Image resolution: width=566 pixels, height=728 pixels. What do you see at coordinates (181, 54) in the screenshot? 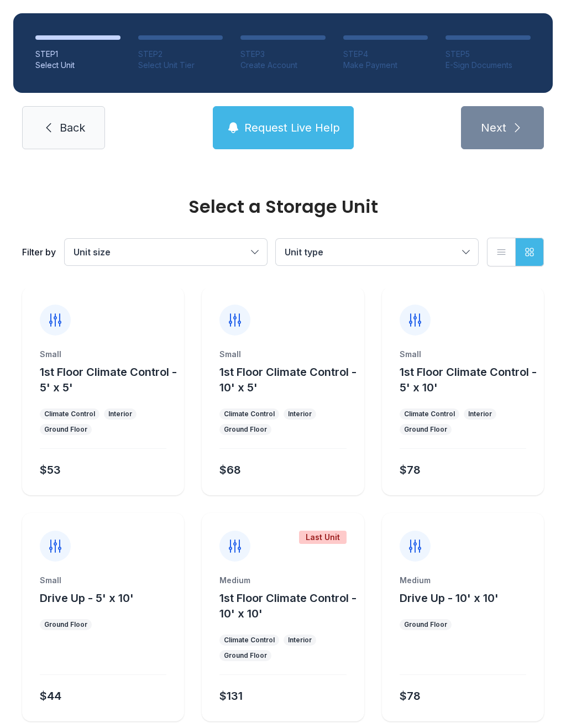
I see `div: STEP 2` at bounding box center [181, 54].